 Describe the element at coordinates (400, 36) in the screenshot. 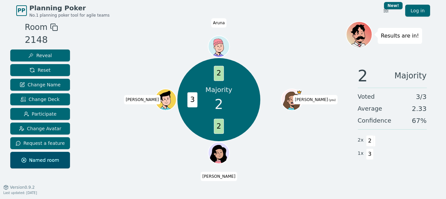

I see `p: Results are in!` at that location.